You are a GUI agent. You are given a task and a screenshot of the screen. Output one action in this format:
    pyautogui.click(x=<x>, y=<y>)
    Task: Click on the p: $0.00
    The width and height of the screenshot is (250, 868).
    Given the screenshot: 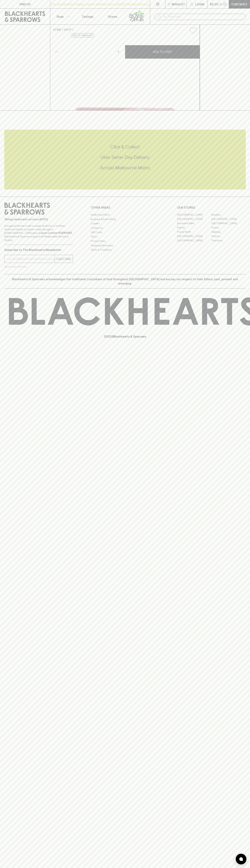 What is the action you would take?
    pyautogui.click(x=214, y=4)
    